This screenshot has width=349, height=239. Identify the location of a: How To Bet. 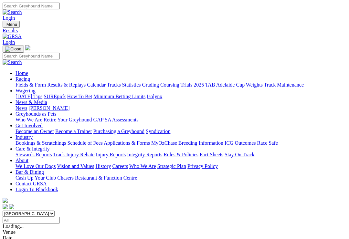
(80, 96).